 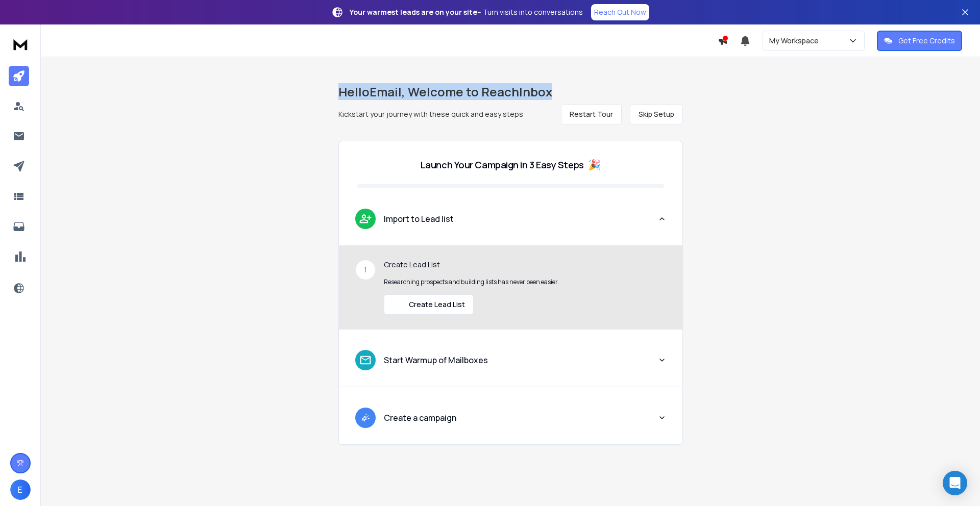 I want to click on button: Restart Tour, so click(x=591, y=114).